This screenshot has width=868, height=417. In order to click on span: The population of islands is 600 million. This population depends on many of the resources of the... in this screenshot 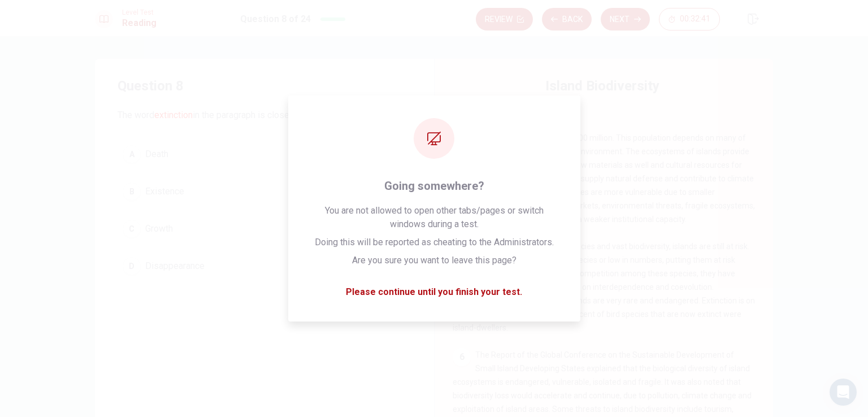, I will do `click(604, 179)`.